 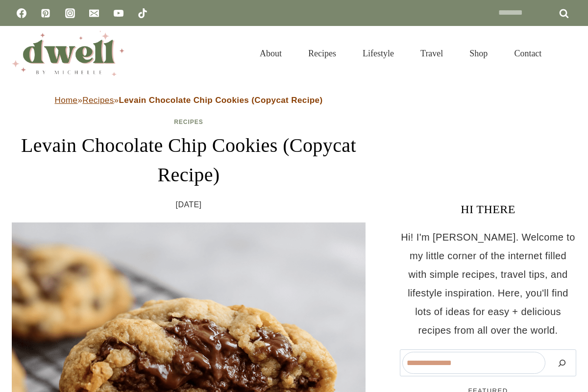 I want to click on strong: Levain Chocolate Chip Cookies (Copycat Recipe), so click(x=220, y=100).